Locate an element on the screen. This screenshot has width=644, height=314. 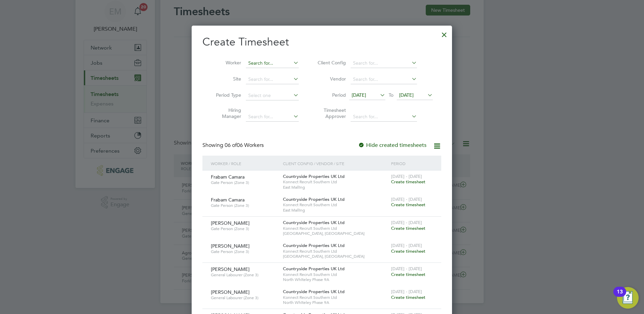
label: Period Type is located at coordinates (226, 95).